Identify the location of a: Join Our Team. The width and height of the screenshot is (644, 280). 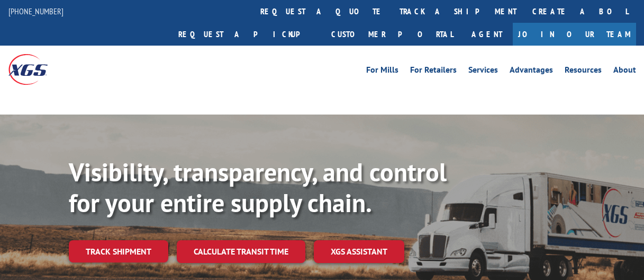
(574, 34).